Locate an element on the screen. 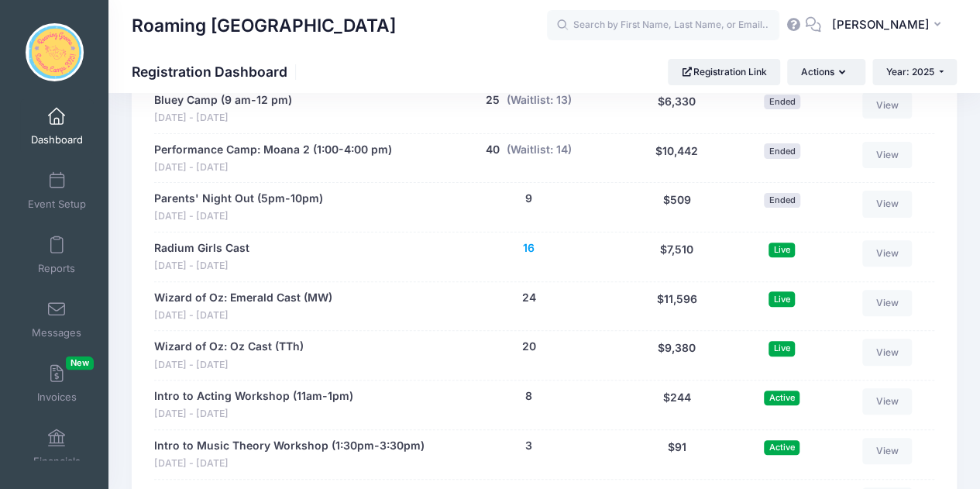  button: 20 is located at coordinates (528, 346).